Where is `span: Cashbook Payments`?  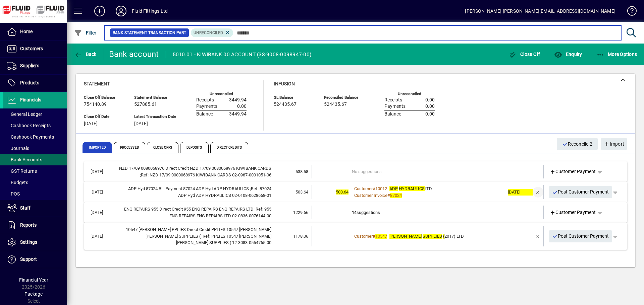 span: Cashbook Payments is located at coordinates (30, 137).